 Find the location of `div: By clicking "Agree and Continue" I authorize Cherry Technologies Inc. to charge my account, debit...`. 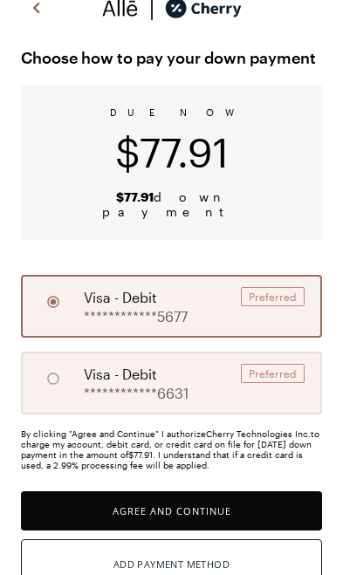

div: By clicking "Agree and Continue" I authorize Cherry Technologies Inc. to charge my account, debit... is located at coordinates (171, 450).